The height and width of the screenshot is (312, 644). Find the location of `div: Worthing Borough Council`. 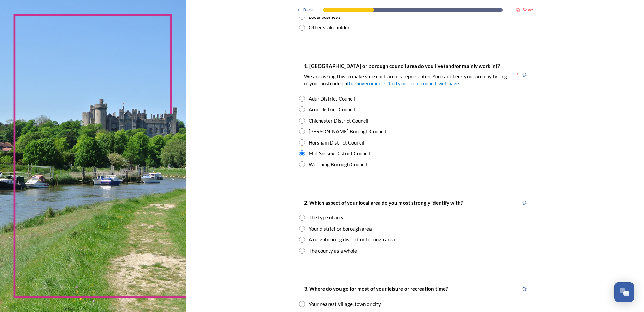

div: Worthing Borough Council is located at coordinates (338, 165).